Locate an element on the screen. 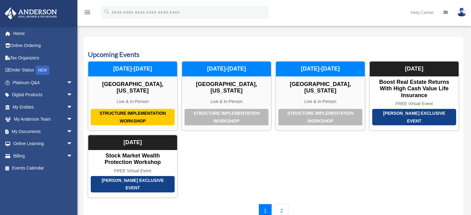  a: My Documentsarrow_drop_down is located at coordinates (43, 132).